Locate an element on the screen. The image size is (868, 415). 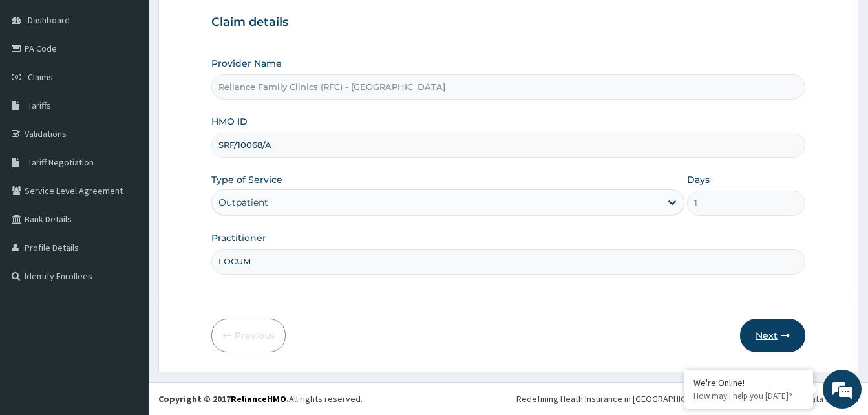
div: Chat with us now is located at coordinates (142, 81).